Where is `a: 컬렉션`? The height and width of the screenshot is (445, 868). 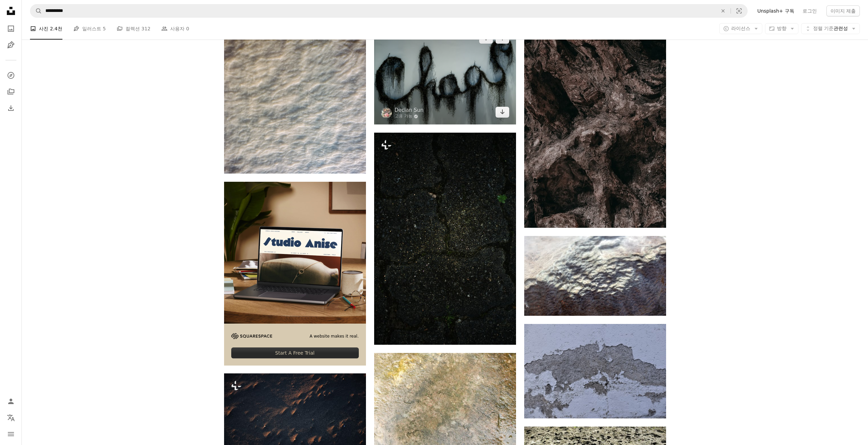
a: 컬렉션 is located at coordinates (11, 91).